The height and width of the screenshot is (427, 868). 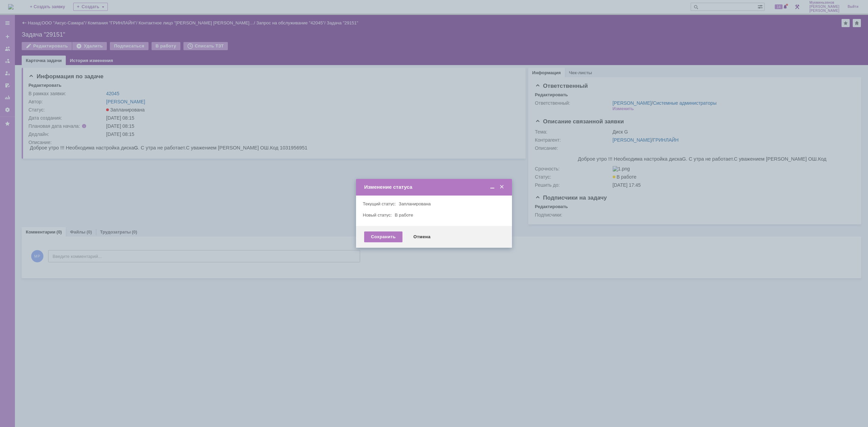 What do you see at coordinates (379, 204) in the screenshot?
I see `label: Текущий статус:` at bounding box center [379, 204].